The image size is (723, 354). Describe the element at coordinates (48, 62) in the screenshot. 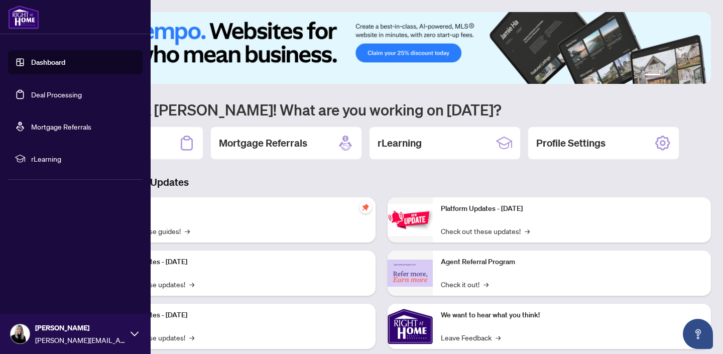

I see `a: Dashboard` at that location.